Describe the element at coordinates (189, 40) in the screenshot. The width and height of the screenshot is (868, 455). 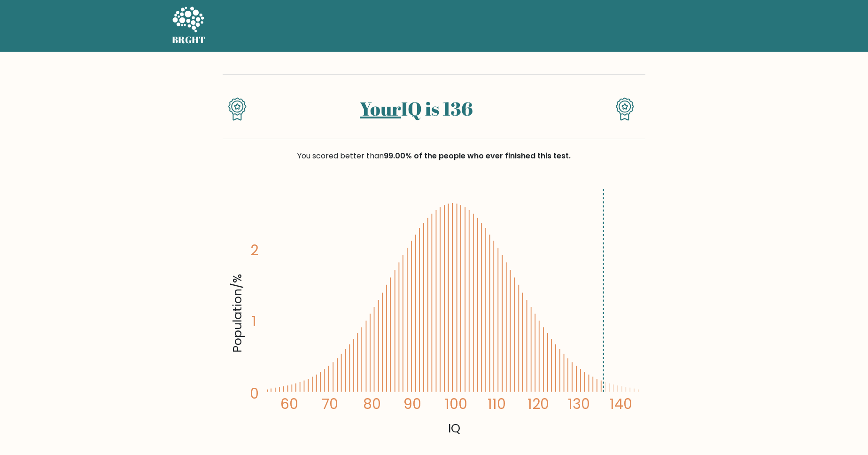
I see `h5: BRGHT` at that location.